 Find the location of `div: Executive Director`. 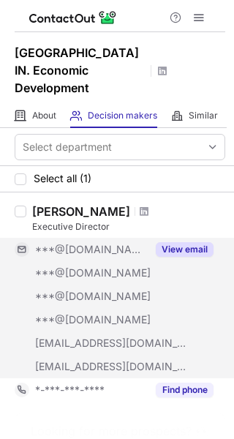

div: Executive Director is located at coordinates (129, 227).